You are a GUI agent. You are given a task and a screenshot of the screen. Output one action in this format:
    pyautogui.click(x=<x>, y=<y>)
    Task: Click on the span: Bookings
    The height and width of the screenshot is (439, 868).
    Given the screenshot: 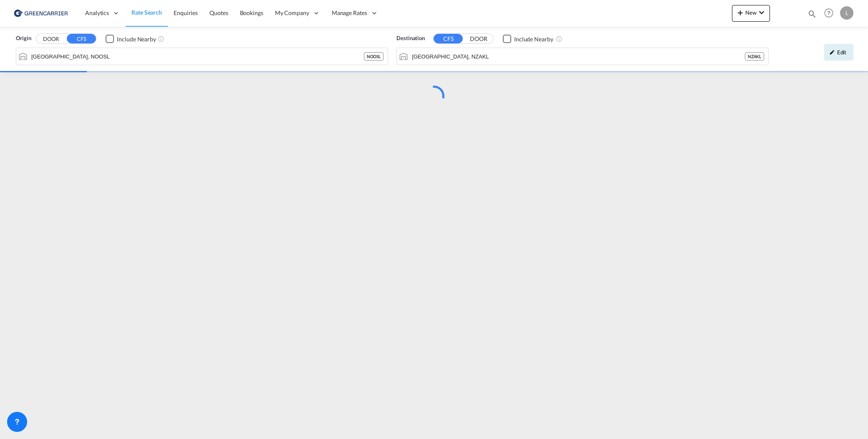 What is the action you would take?
    pyautogui.click(x=252, y=12)
    